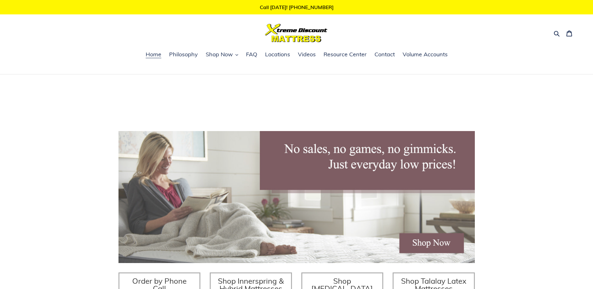  I want to click on span: Home, so click(153, 54).